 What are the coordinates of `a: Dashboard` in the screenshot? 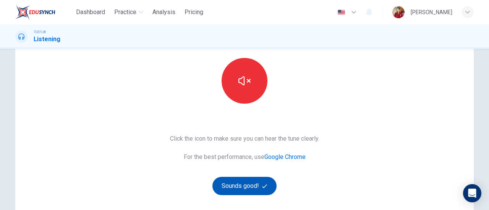 It's located at (90, 12).